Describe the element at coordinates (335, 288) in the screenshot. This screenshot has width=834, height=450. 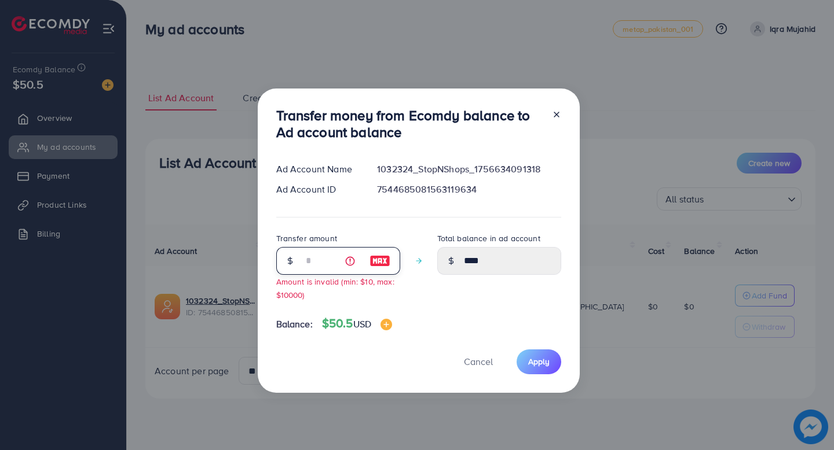
I see `small: Amount is invalid (min: $10, max: $10000)` at that location.